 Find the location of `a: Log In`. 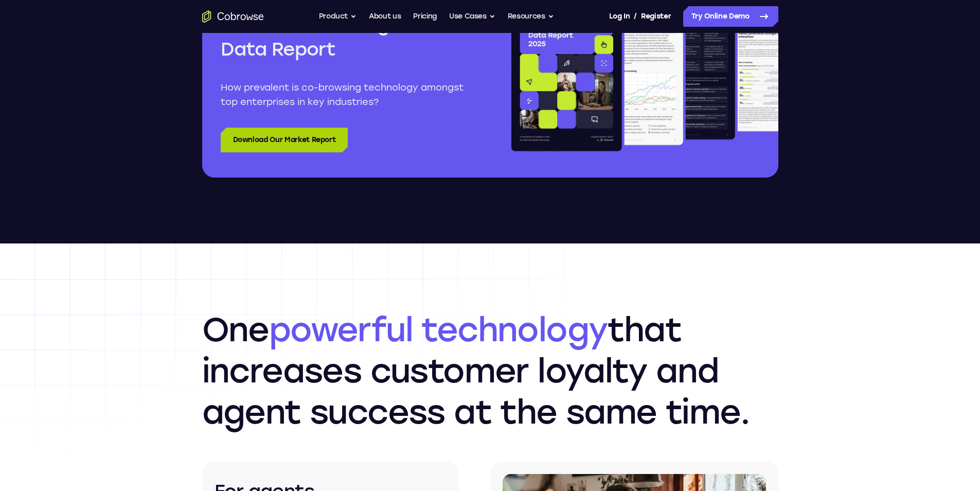

a: Log In is located at coordinates (619, 17).